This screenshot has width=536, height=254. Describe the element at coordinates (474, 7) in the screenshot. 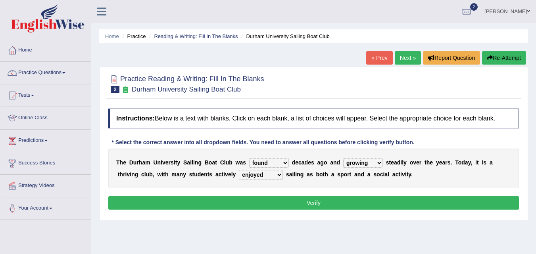

I see `span: 2` at that location.